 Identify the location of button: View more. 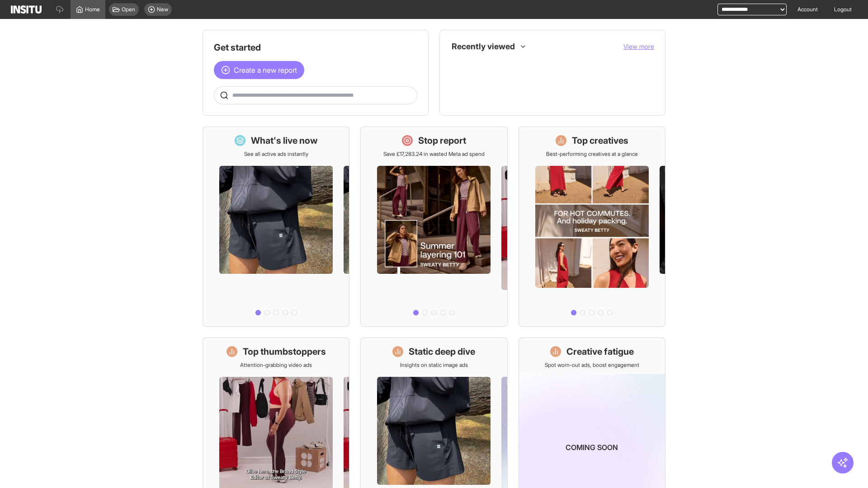
(639, 46).